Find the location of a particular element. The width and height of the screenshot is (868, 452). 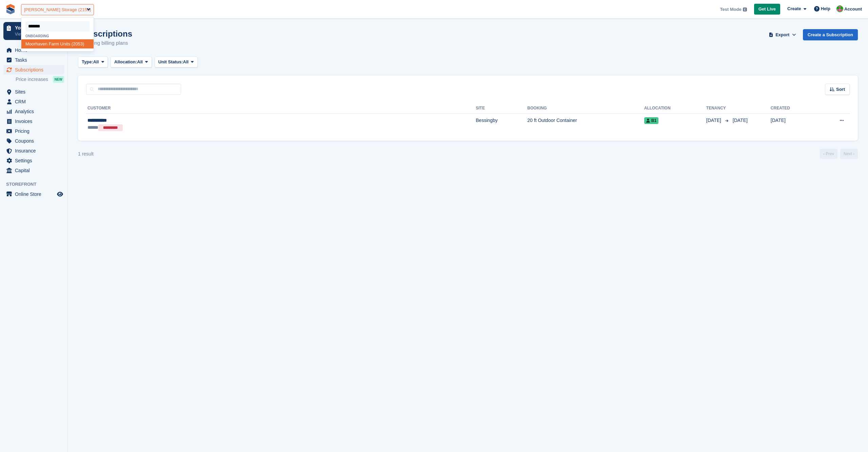

span: Price increases is located at coordinates (32, 79).